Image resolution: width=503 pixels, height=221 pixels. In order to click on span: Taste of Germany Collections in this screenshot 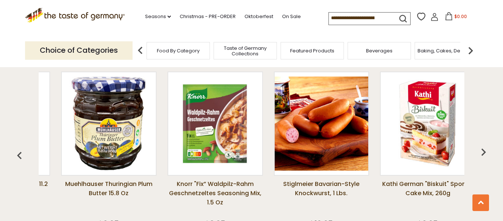, I will do `click(245, 51)`.